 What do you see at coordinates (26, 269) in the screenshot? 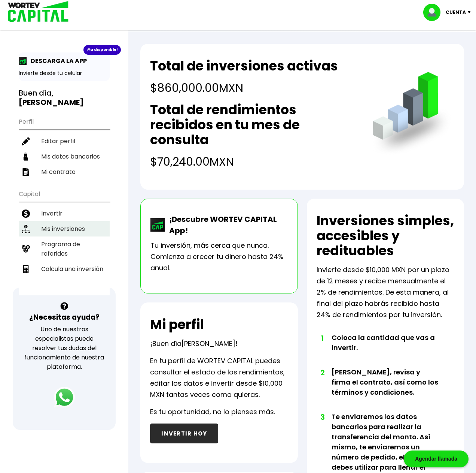
I see `img: calculadora-icon.17d418c4.svg` at bounding box center [26, 269].